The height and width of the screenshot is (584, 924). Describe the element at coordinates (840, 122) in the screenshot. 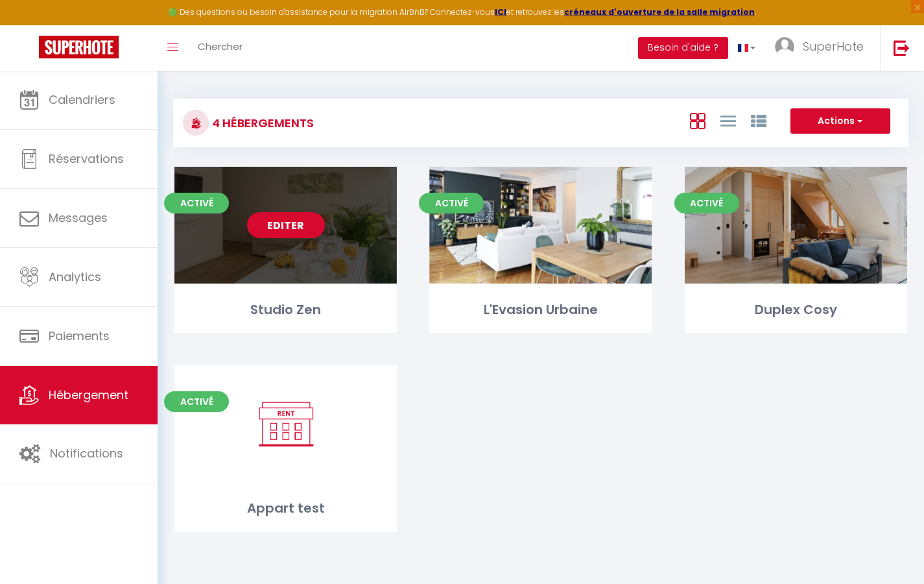

I see `button: Actions` at that location.